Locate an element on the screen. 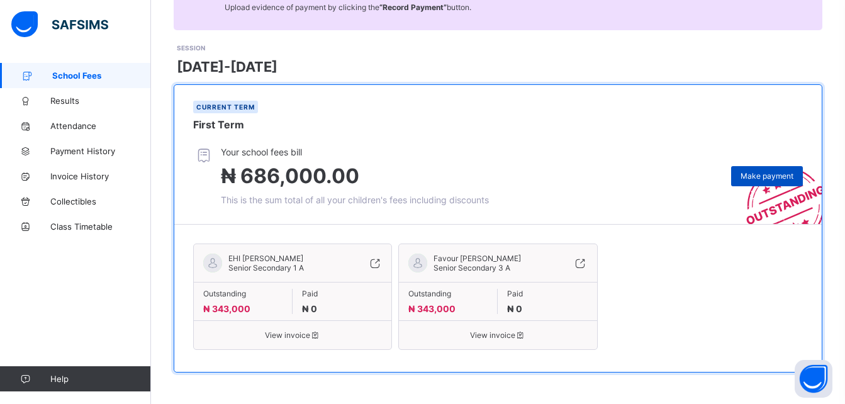 The height and width of the screenshot is (404, 845). span: Collectibles is located at coordinates (101, 201).